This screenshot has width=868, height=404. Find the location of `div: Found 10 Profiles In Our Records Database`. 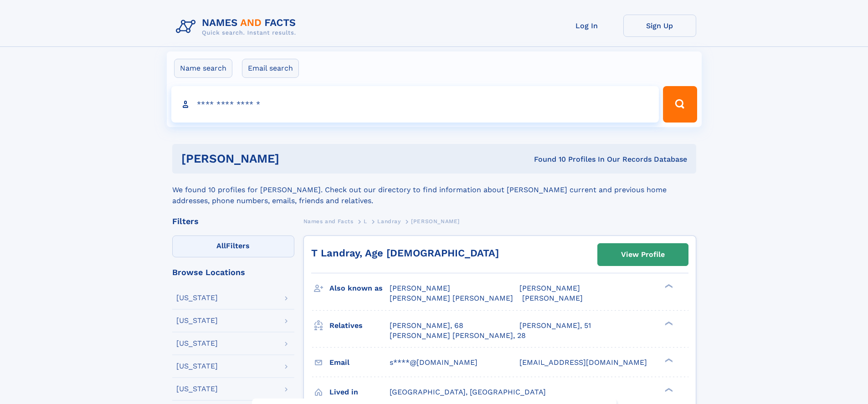

div: Found 10 Profiles In Our Records Database is located at coordinates (547, 159).